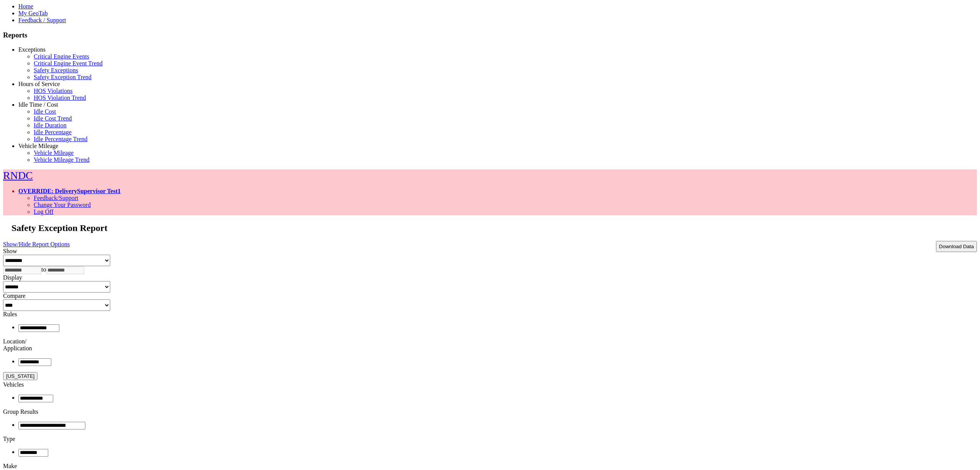 The height and width of the screenshot is (470, 980). What do you see at coordinates (494, 228) in the screenshot?
I see `h2: Safety Exception Report` at bounding box center [494, 228].